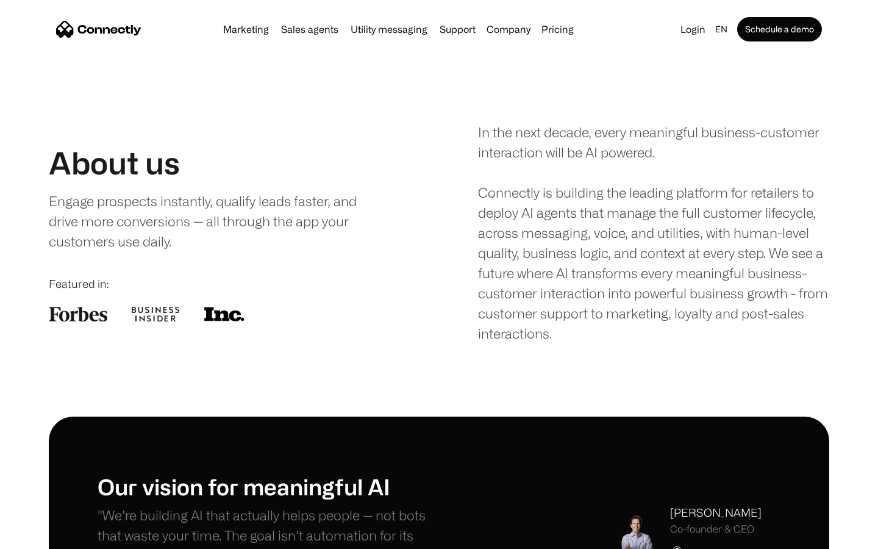  I want to click on a: Pricing, so click(558, 29).